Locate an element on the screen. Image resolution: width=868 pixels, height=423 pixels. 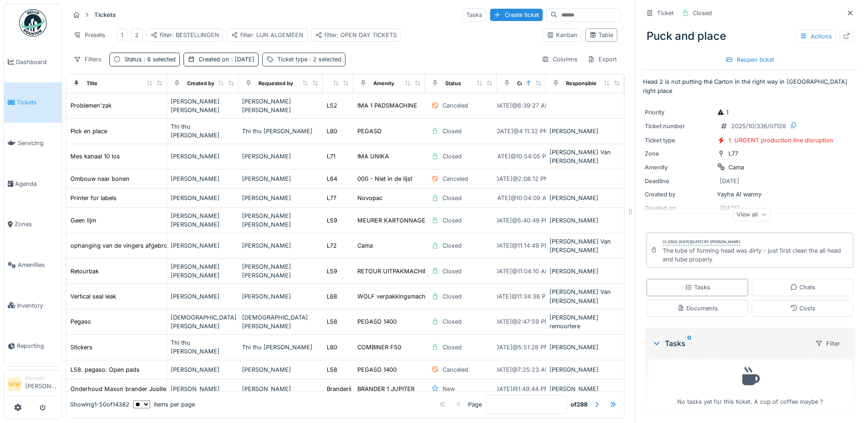
div: COMBINER F50 is located at coordinates (379, 347).